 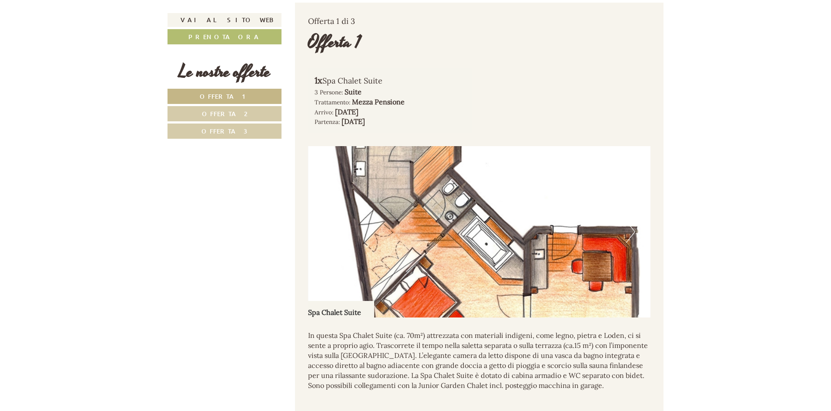 I want to click on small: Arrivo:, so click(x=324, y=112).